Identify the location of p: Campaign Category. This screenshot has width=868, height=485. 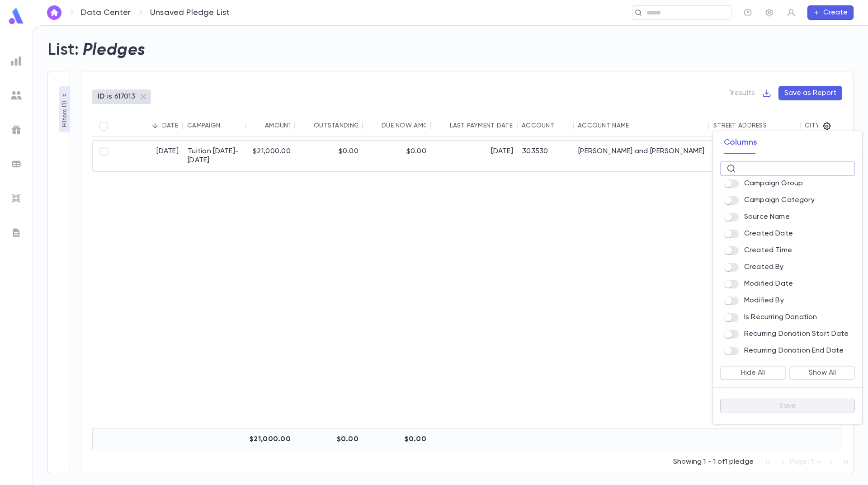
(780, 200).